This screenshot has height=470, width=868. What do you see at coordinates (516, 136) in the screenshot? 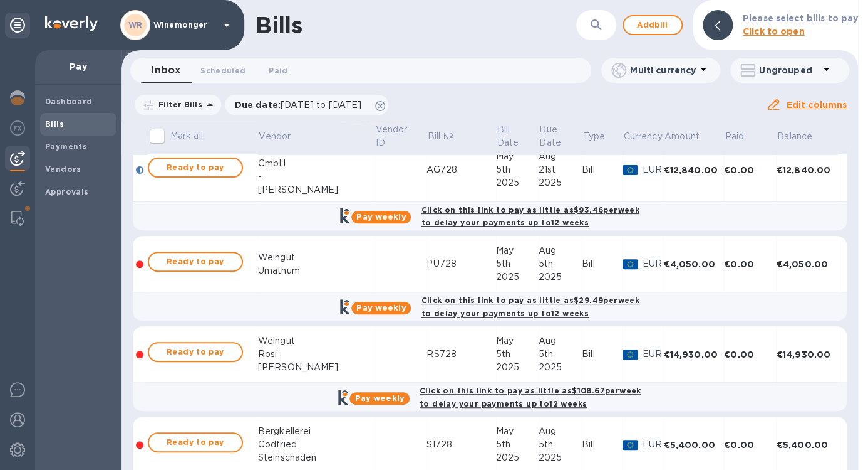
I see `span: Bill Date` at bounding box center [516, 136].